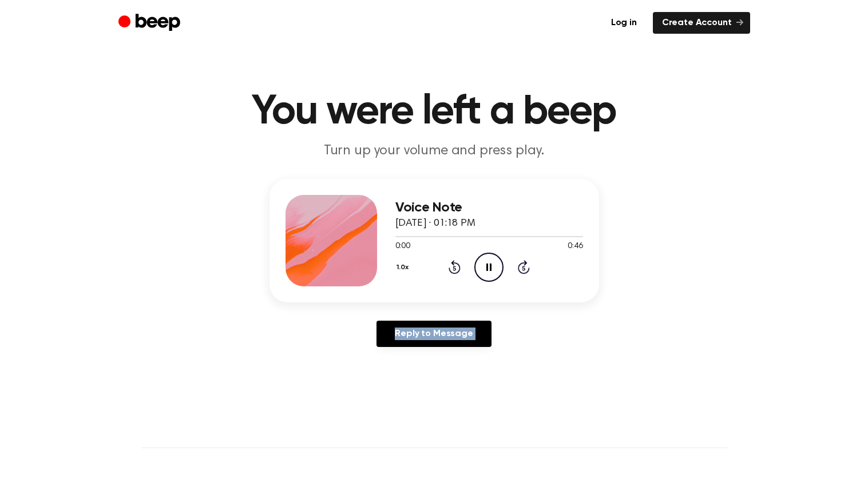 The width and height of the screenshot is (868, 487). What do you see at coordinates (434, 334) in the screenshot?
I see `a: Reply to Message` at bounding box center [434, 334].